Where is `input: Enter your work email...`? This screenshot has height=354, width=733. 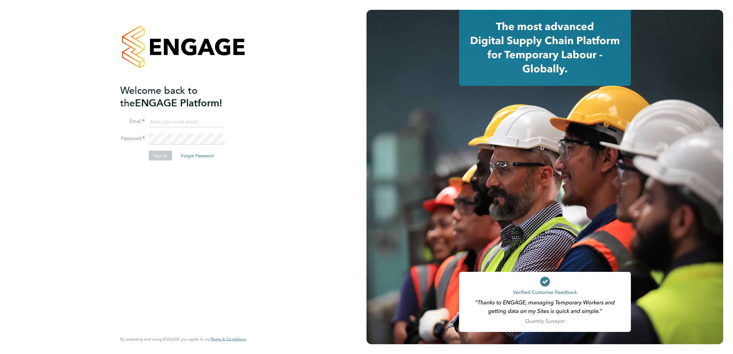
input: Enter your work email... is located at coordinates (186, 122).